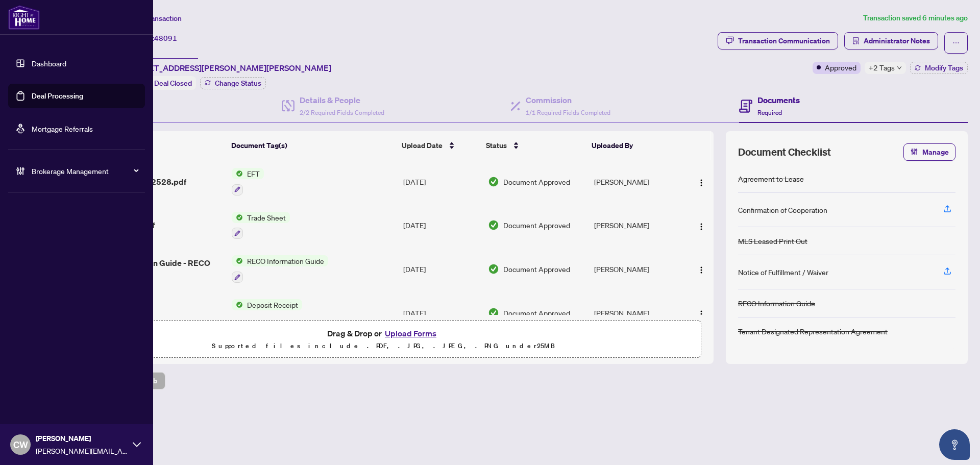 This screenshot has width=980, height=465. I want to click on span: View Transaction, so click(154, 19).